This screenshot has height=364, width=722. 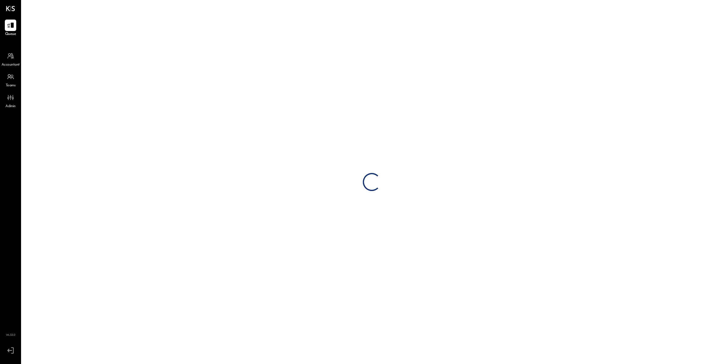 I want to click on a: Admin, so click(x=11, y=101).